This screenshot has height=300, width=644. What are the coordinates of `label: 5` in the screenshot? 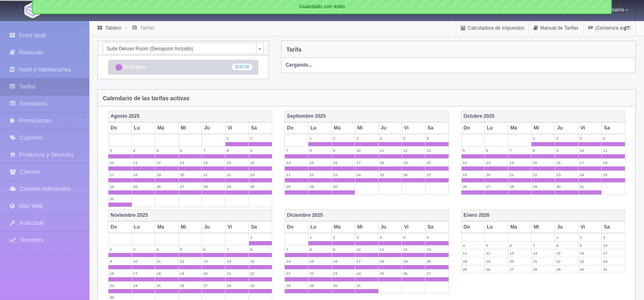 It's located at (496, 246).